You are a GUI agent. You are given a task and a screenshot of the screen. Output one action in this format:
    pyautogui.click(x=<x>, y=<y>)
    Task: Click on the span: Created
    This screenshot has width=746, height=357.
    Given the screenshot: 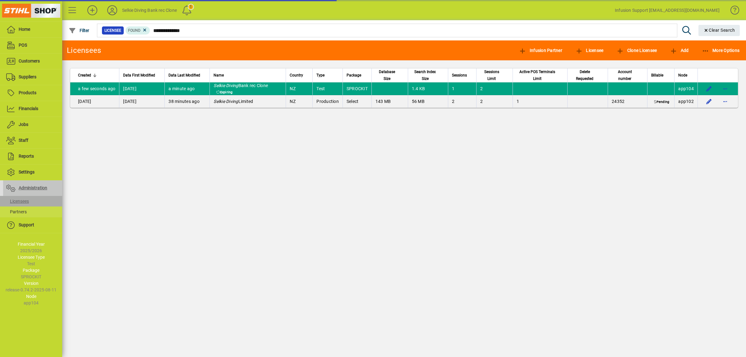 What is the action you would take?
    pyautogui.click(x=85, y=75)
    